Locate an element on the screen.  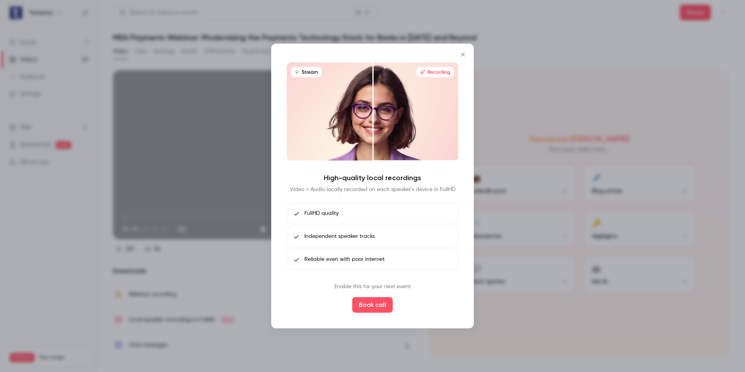
span: Independent speaker tracks is located at coordinates (339, 236).